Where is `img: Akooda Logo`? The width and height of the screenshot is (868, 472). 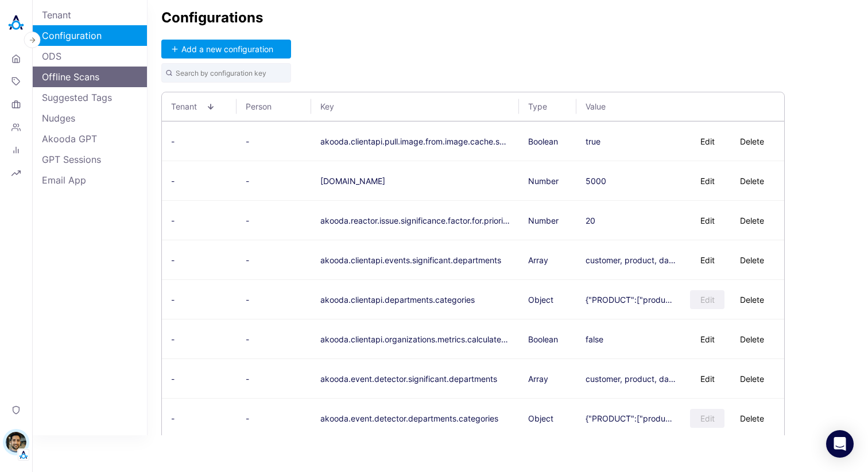
img: Akooda Logo is located at coordinates (16, 23).